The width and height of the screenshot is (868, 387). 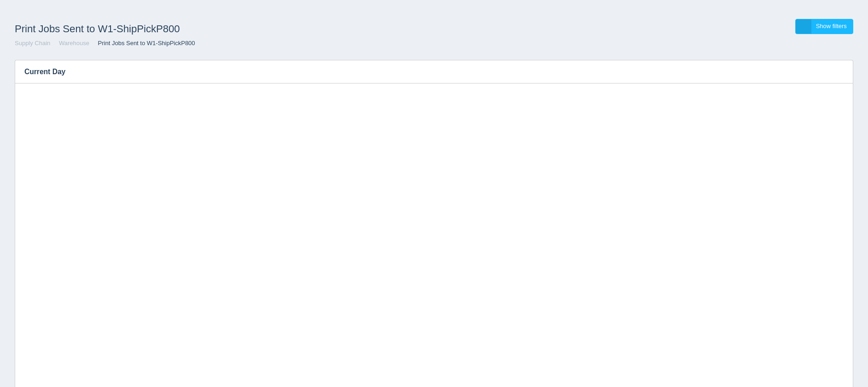 I want to click on h3: Current Day, so click(x=420, y=72).